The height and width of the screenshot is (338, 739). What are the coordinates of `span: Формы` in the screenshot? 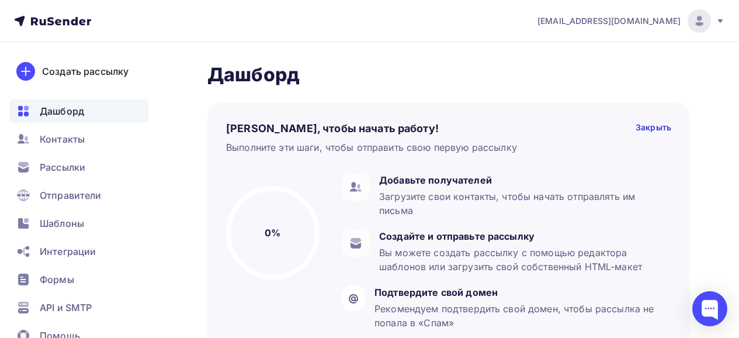 It's located at (57, 279).